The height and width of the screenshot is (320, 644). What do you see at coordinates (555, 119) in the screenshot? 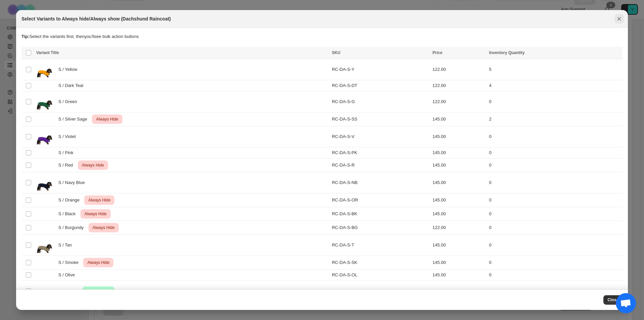
I see `td: 2` at bounding box center [555, 119].